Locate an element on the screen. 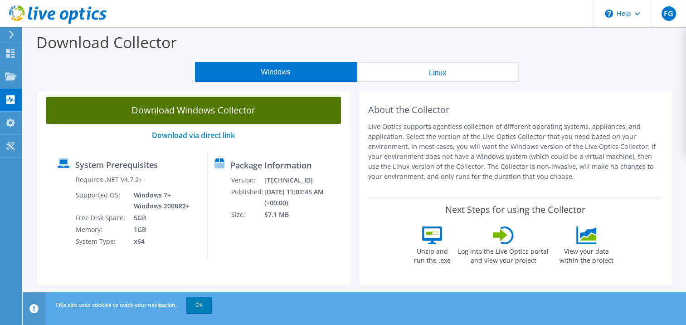 The height and width of the screenshot is (325, 686). a: OK is located at coordinates (199, 305).